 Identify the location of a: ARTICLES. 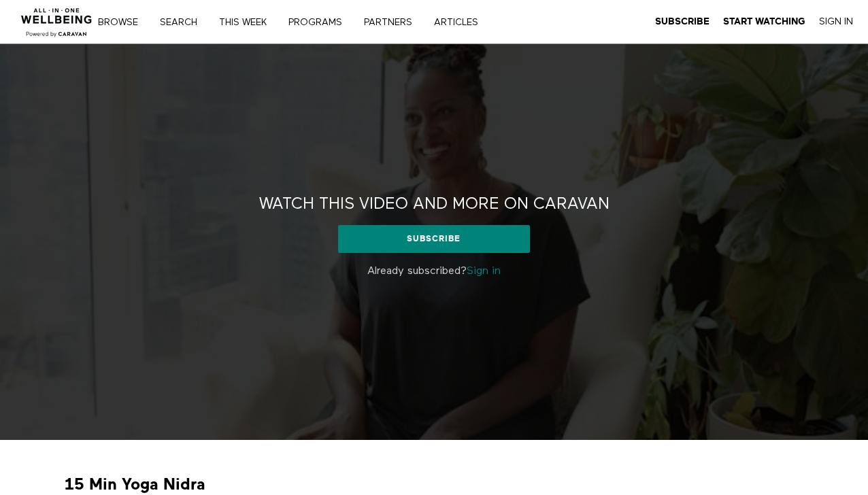
(461, 23).